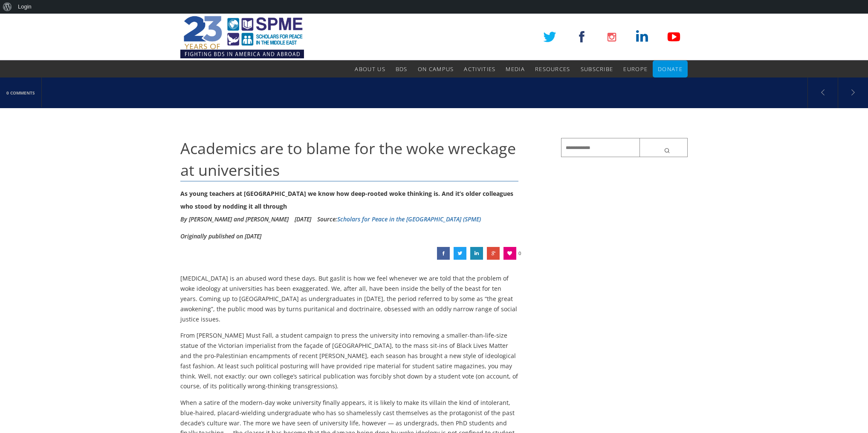 Image resolution: width=868 pixels, height=433 pixels. What do you see at coordinates (515, 69) in the screenshot?
I see `a: Media` at bounding box center [515, 69].